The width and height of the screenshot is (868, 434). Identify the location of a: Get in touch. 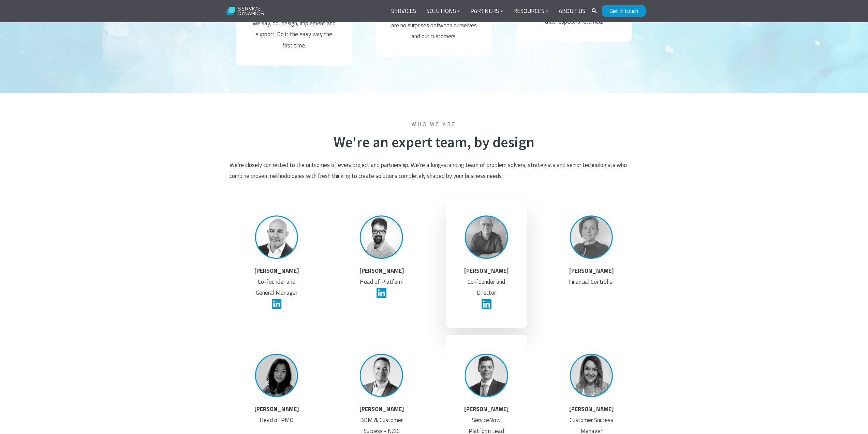
(624, 11).